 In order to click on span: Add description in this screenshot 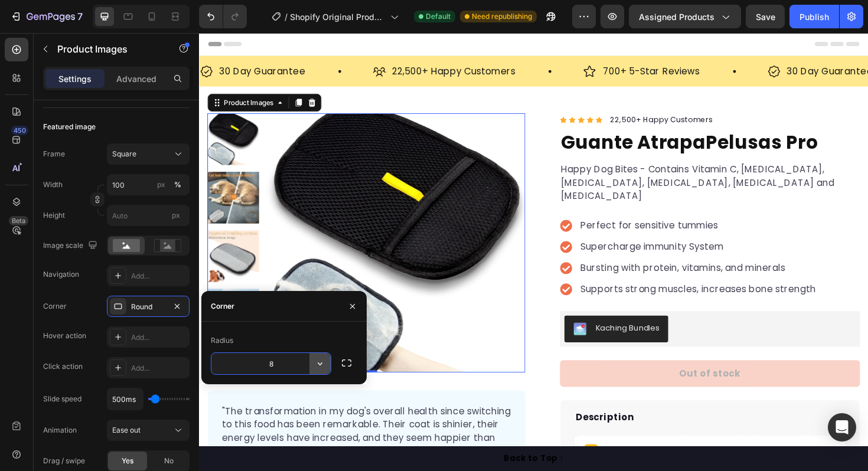, I will do `click(613, 441)`.